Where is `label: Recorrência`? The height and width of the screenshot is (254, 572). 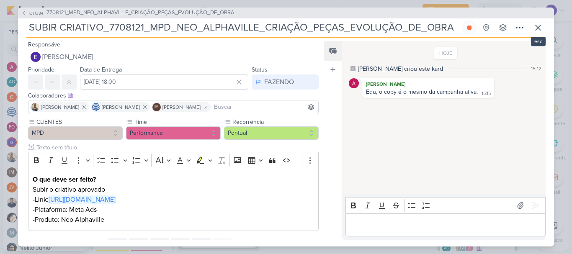
label: Recorrência is located at coordinates (275, 122).